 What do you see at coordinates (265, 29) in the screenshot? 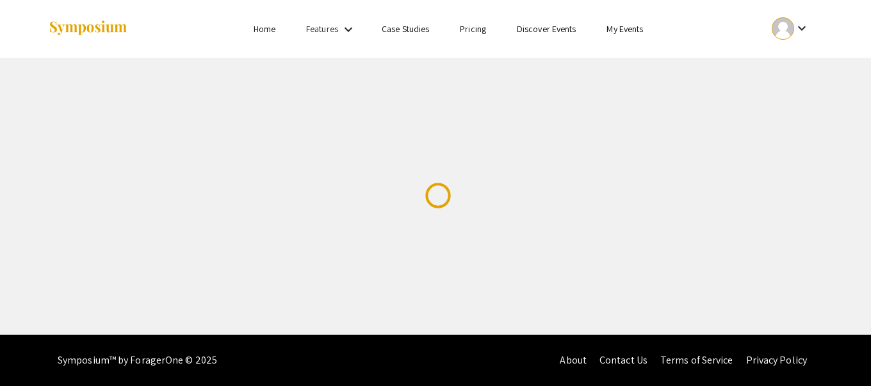
I see `a: Home` at bounding box center [265, 29].